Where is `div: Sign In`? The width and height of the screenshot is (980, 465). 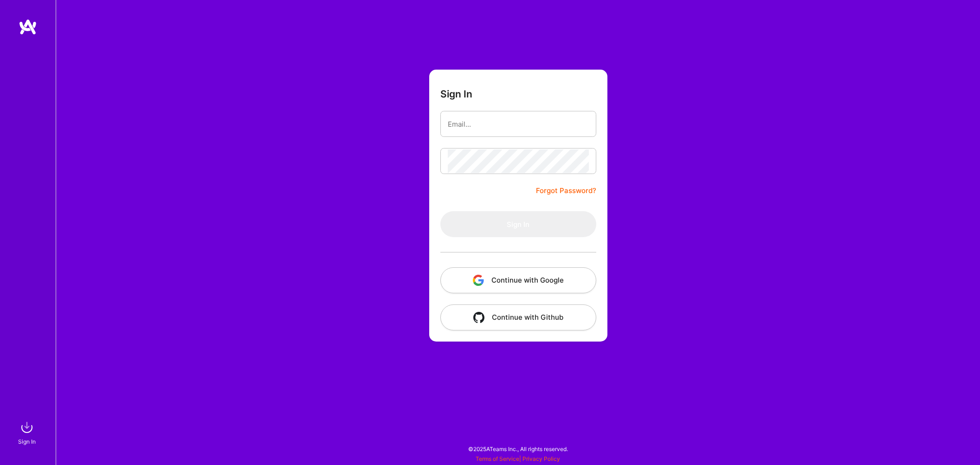 div: Sign In is located at coordinates (27, 441).